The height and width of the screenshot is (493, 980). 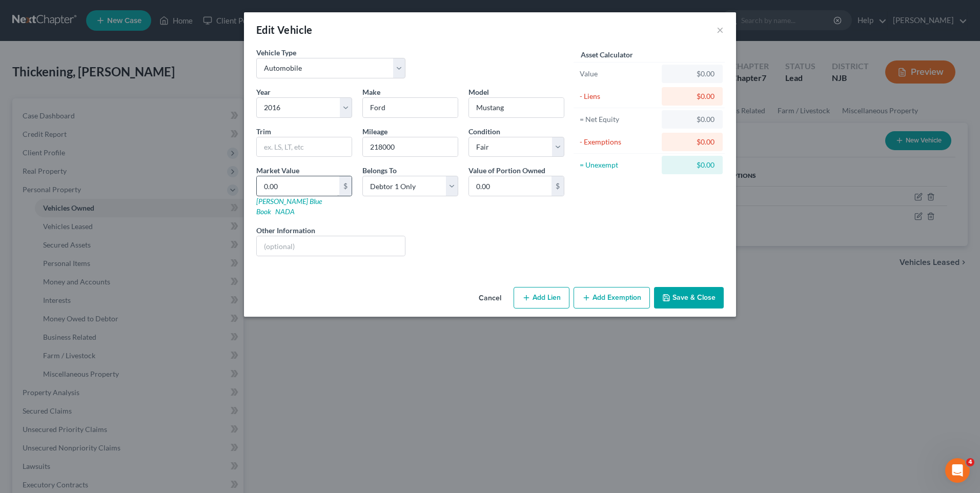 What do you see at coordinates (611, 298) in the screenshot?
I see `button: Add Exemption` at bounding box center [611, 298].